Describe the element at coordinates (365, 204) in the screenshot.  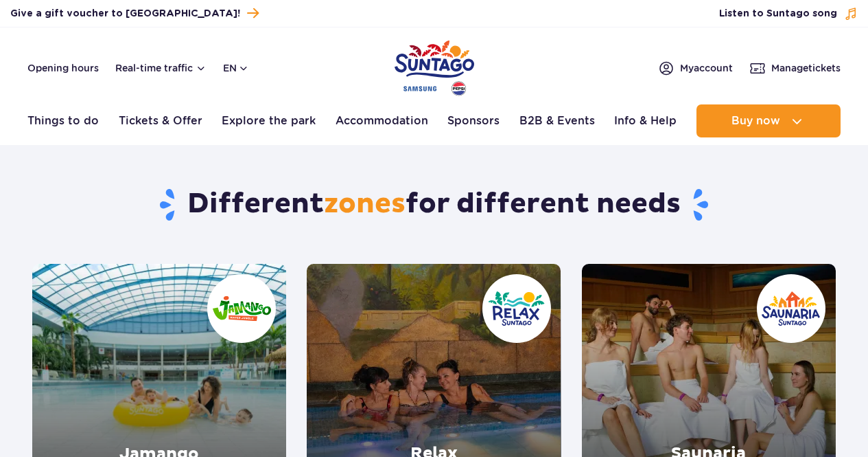
I see `span: zones` at that location.